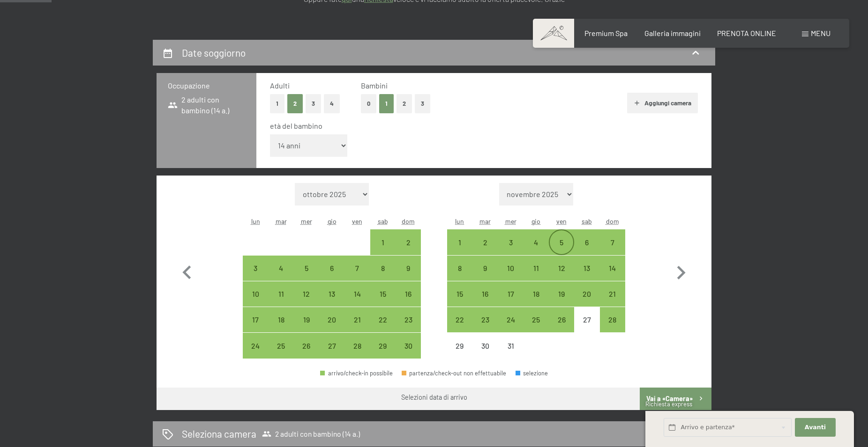  Describe the element at coordinates (612, 328) in the screenshot. I see `div: 28` at that location.